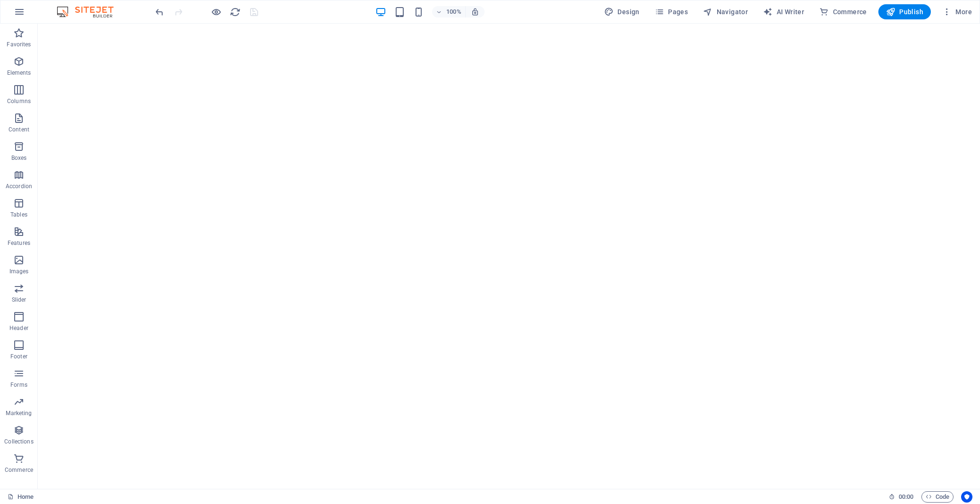  I want to click on p: Tables, so click(19, 215).